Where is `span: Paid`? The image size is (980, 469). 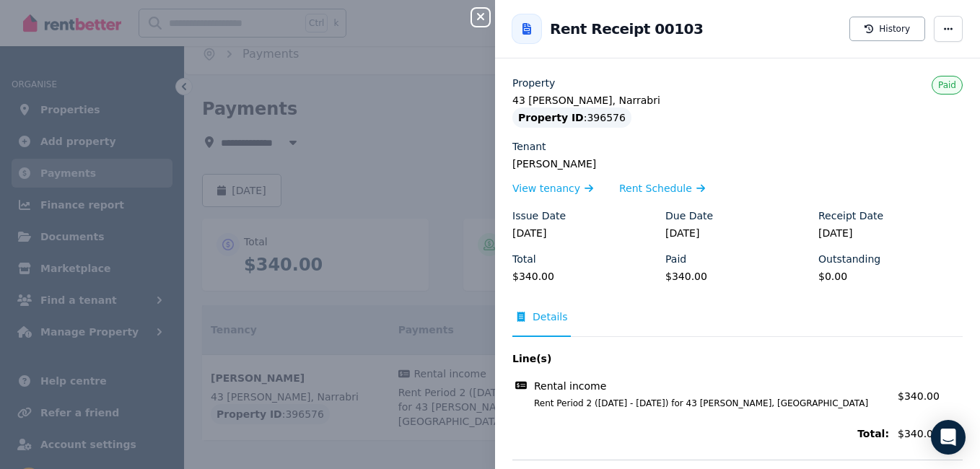 span: Paid is located at coordinates (946, 85).